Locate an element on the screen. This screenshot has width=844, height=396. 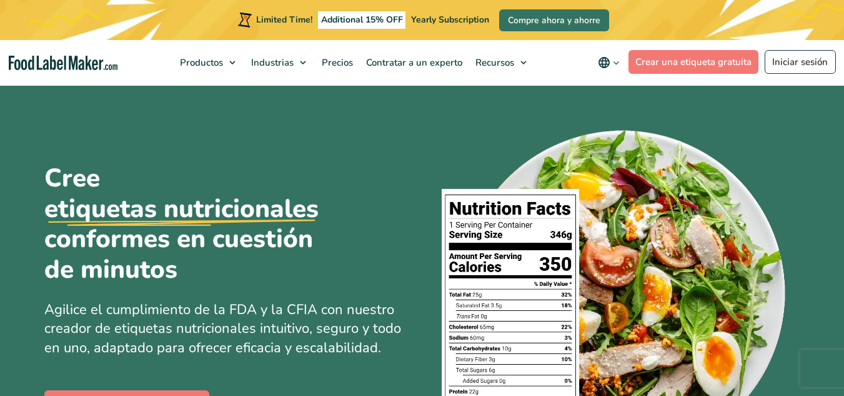
a: Contratar a un experto is located at coordinates (413, 62).